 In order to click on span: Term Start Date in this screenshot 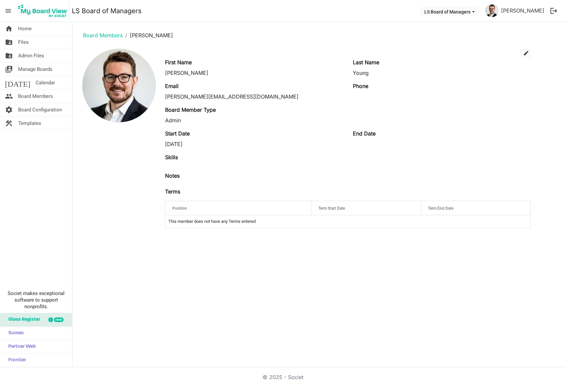, I will do `click(332, 208)`.